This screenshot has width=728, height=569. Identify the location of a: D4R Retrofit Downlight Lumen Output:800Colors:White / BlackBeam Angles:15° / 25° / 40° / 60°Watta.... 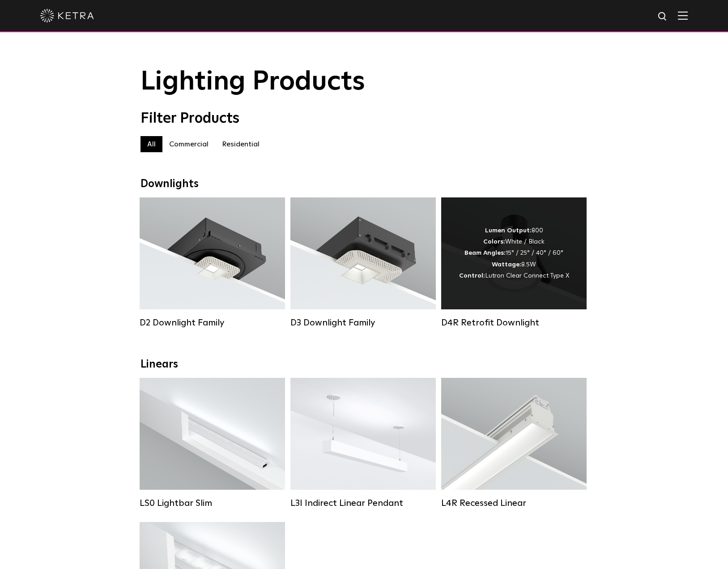
(514, 262).